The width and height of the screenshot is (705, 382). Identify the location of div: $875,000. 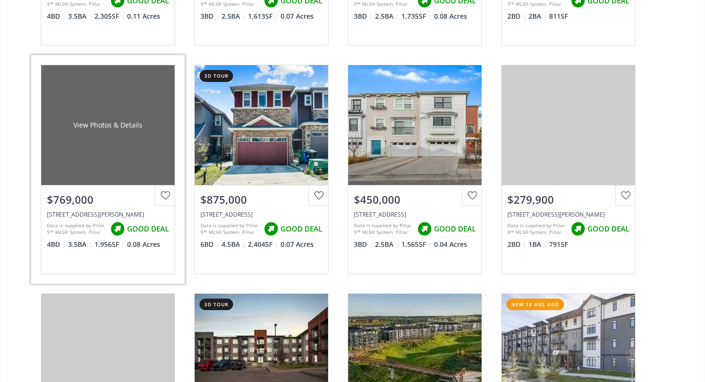
(261, 199).